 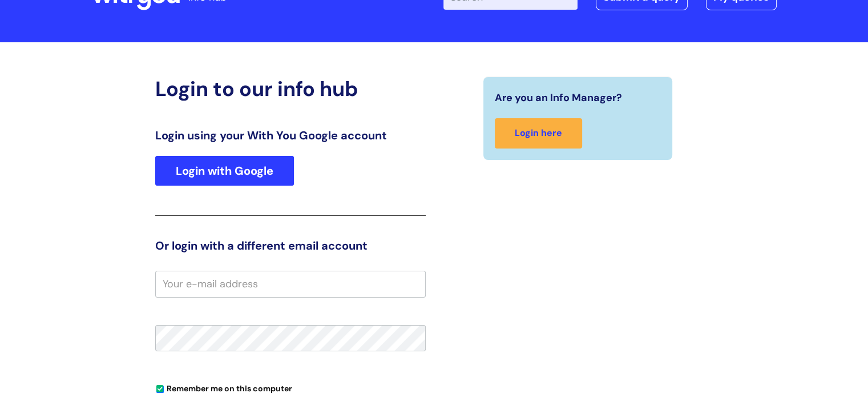 What do you see at coordinates (291, 388) in the screenshot?
I see `div: You can uncheck this option if you're logging in from a shared device` at bounding box center [291, 388].